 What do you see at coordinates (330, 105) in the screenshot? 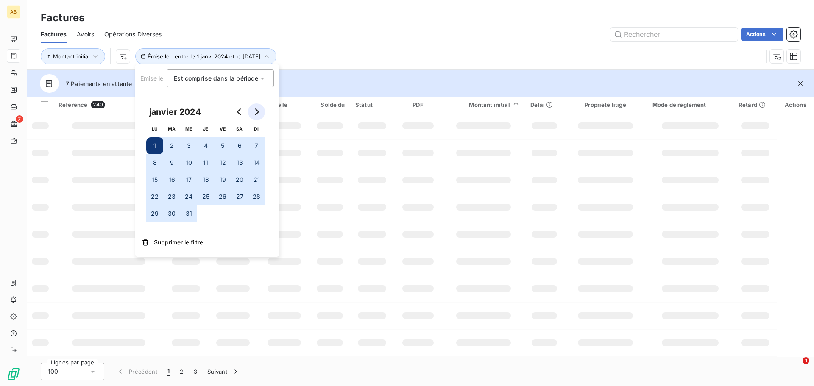
I see `div: Solde dû` at bounding box center [330, 105].